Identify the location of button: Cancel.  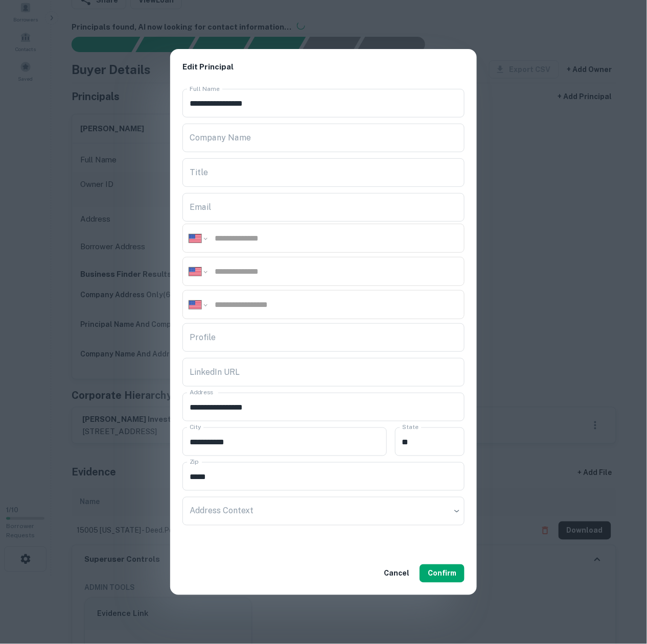
(397, 573).